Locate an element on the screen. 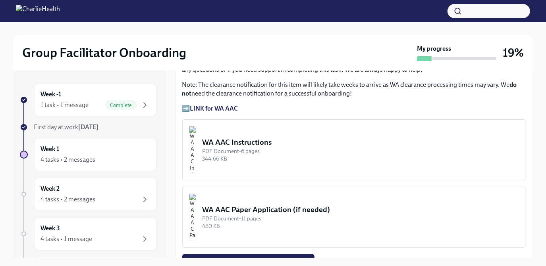  h6: Week 1 is located at coordinates (50, 149).